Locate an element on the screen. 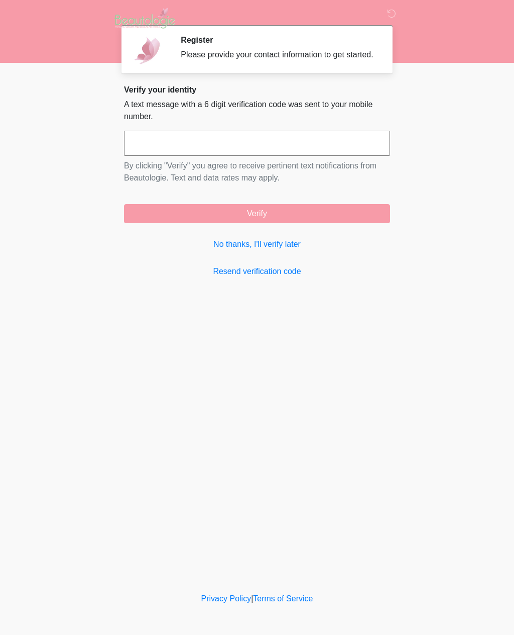 Image resolution: width=514 pixels, height=635 pixels. p: By clicking "Verify" you agree to receive pertinent text notifications from Beautologie. Text and... is located at coordinates (257, 172).